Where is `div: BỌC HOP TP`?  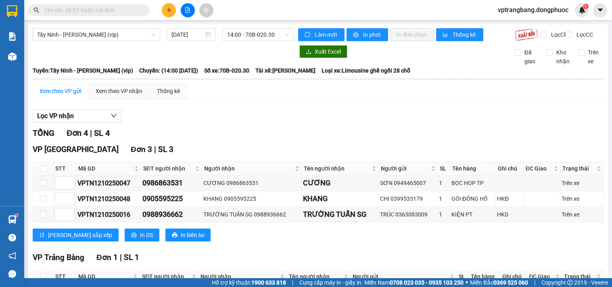
div: BỌC HOP TP is located at coordinates (473, 183).